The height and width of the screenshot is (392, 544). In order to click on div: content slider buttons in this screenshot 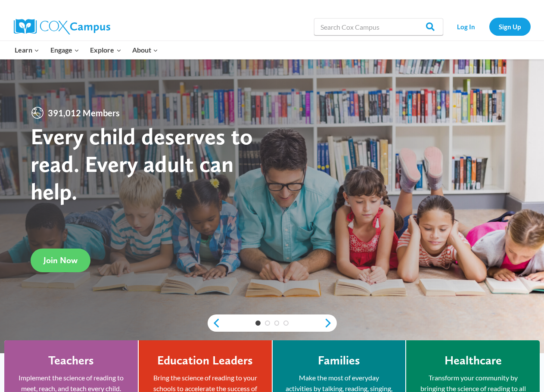, I will do `click(272, 323)`.